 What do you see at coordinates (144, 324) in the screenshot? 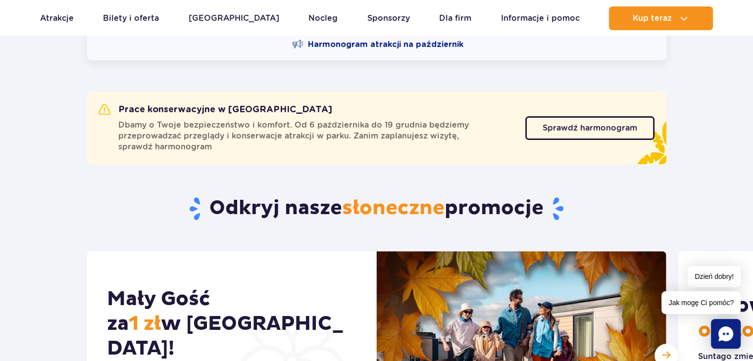
I see `span: 1 zł` at bounding box center [144, 324].